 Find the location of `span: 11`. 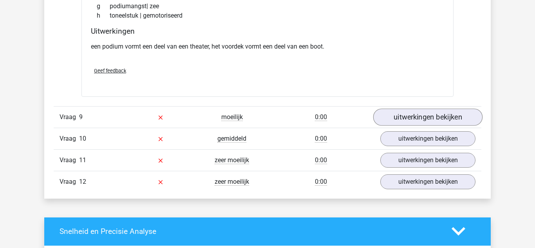

span: 11 is located at coordinates (83, 160).